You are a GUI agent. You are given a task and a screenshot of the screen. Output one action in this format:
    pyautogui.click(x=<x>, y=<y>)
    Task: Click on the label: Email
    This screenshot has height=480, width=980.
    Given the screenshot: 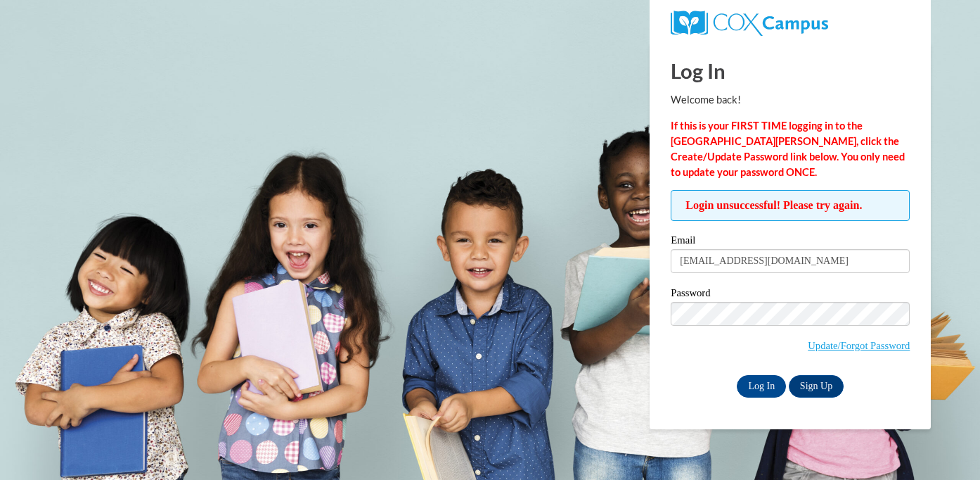 What is the action you would take?
    pyautogui.click(x=790, y=242)
    